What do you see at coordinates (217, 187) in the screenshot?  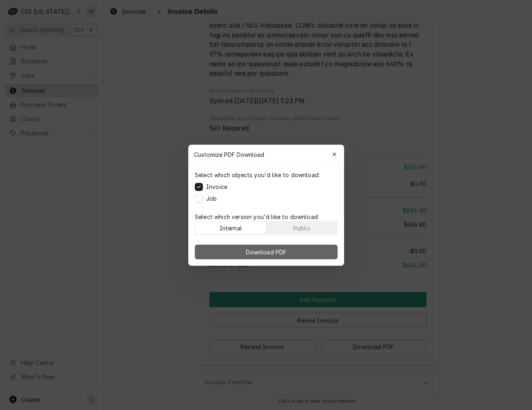 I see `label: Invoice` at bounding box center [217, 187].